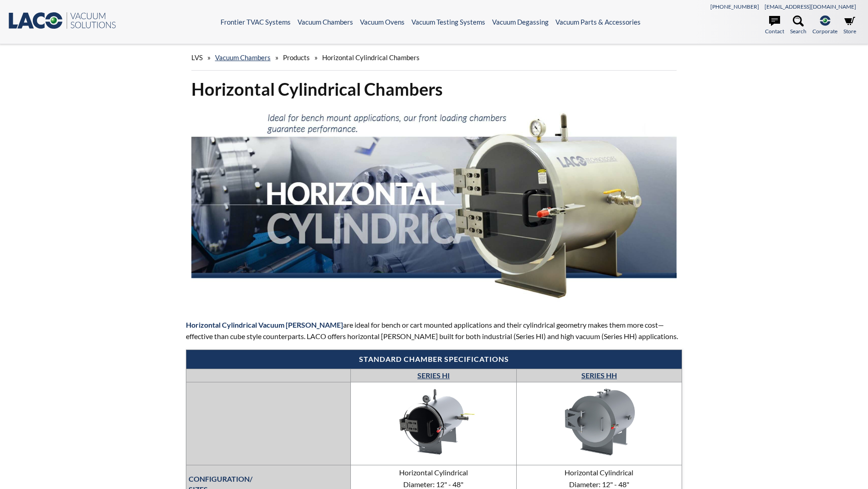  I want to click on h4: Standard chamber specifications, so click(434, 359).